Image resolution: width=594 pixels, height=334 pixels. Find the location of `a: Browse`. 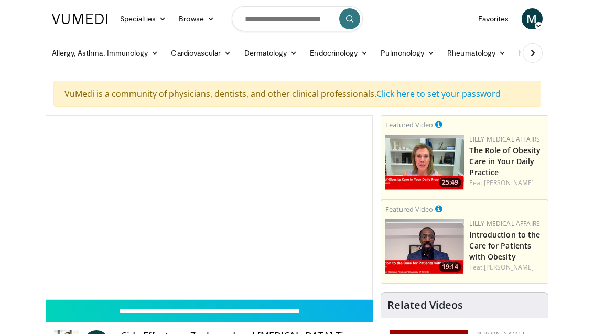

a: Browse is located at coordinates (197, 19).